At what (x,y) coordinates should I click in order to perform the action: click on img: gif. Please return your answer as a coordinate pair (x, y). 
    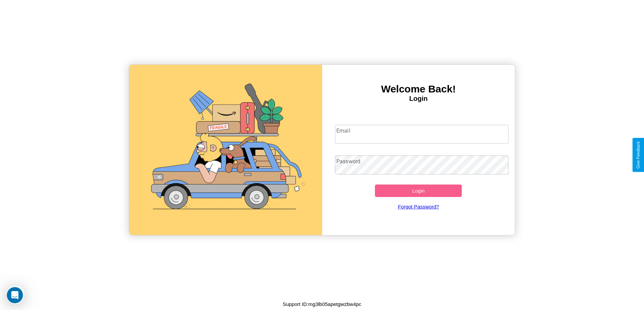
    Looking at the image, I should click on (226, 150).